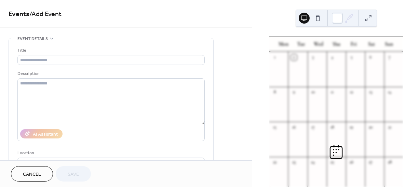 The width and height of the screenshot is (420, 187). Describe the element at coordinates (332, 57) in the screenshot. I see `div: 4` at that location.